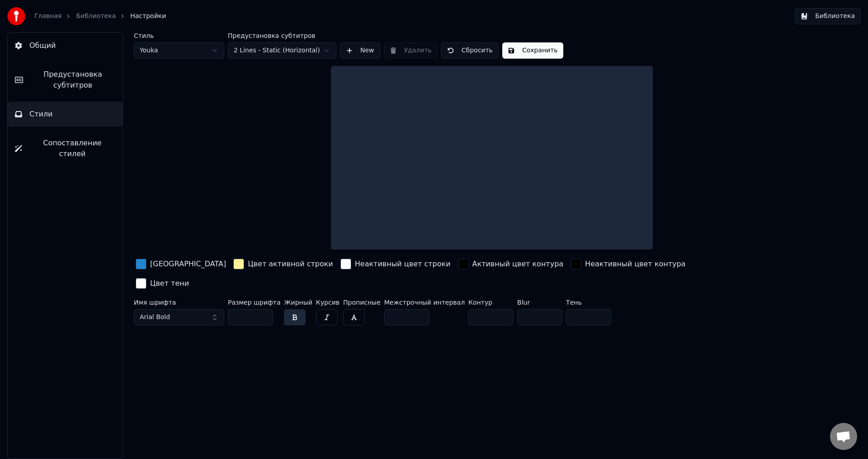  Describe the element at coordinates (827, 16) in the screenshot. I see `button: Библиотека` at that location.